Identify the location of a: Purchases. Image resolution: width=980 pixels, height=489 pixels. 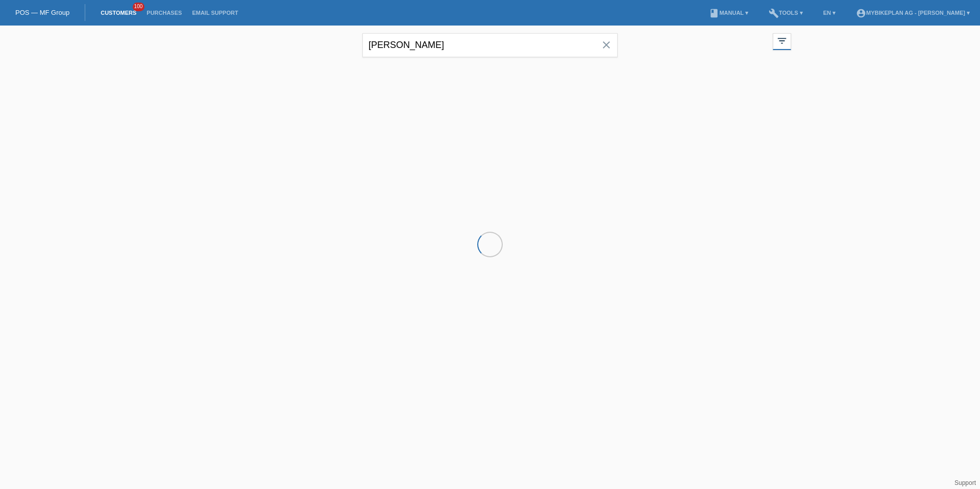
(164, 12).